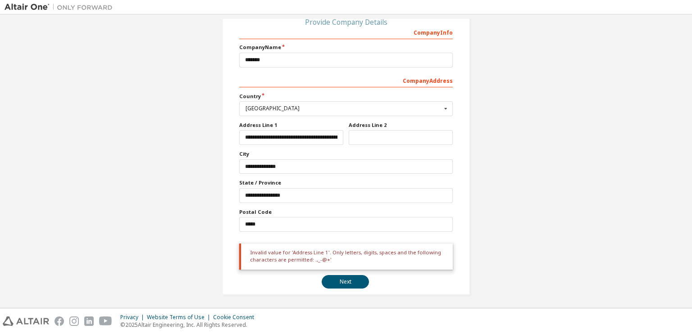 The height and width of the screenshot is (334, 692). I want to click on label: Address Line 1, so click(291, 125).